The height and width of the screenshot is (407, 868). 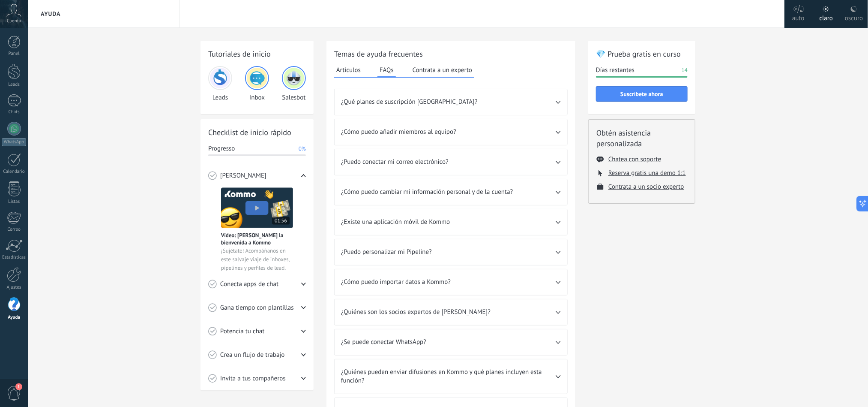 I want to click on span: ¿Cómo puedo importar datos a Kommo?, so click(x=448, y=282).